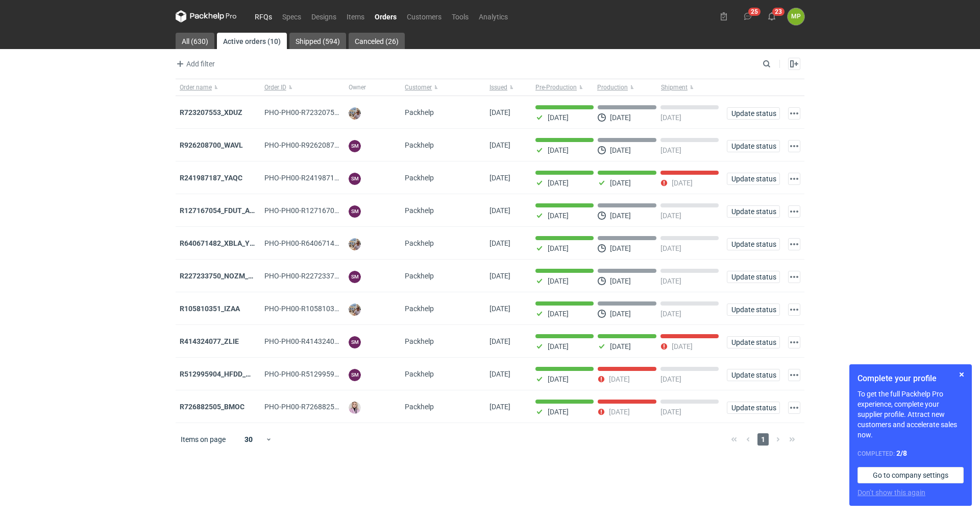 The width and height of the screenshot is (980, 514). What do you see at coordinates (500, 178) in the screenshot?
I see `span: 10/09/2025` at bounding box center [500, 178].